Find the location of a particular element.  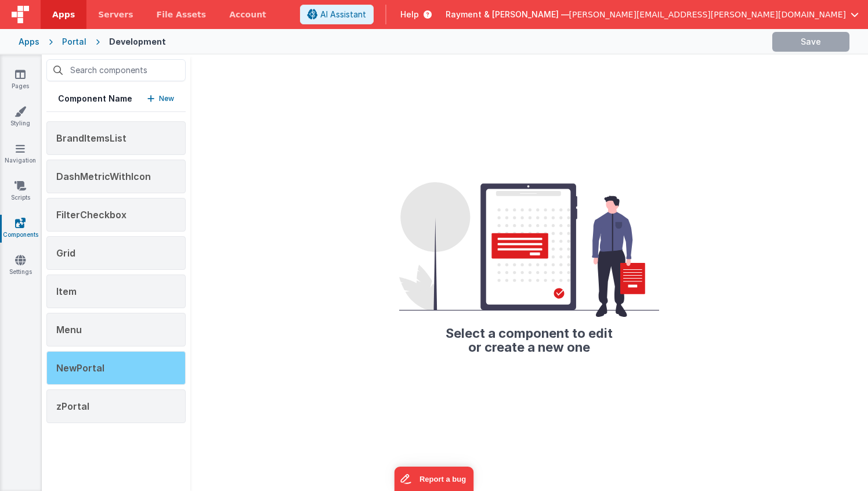

span: BrandItemsList is located at coordinates (91, 138).